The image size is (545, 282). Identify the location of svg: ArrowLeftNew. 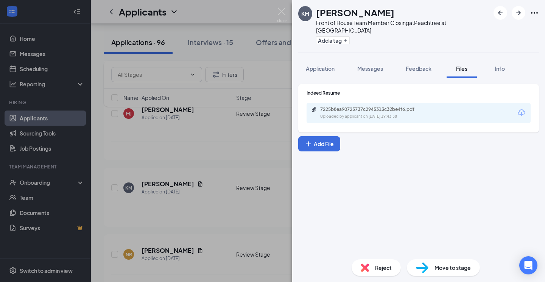
(501, 13).